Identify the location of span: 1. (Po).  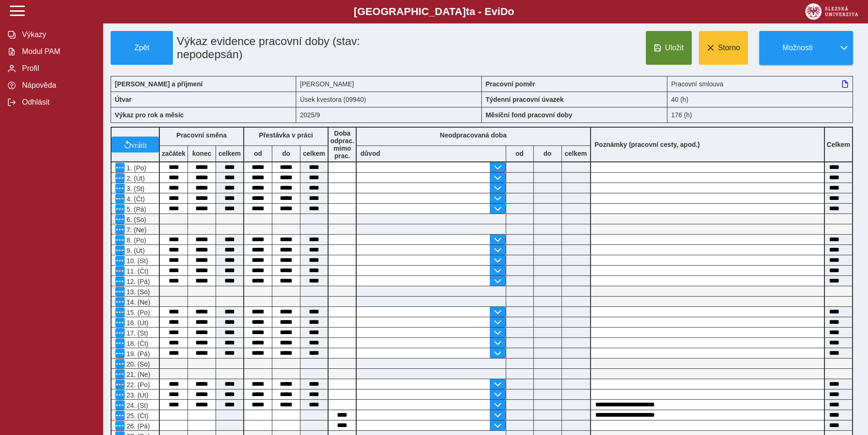
(136, 168).